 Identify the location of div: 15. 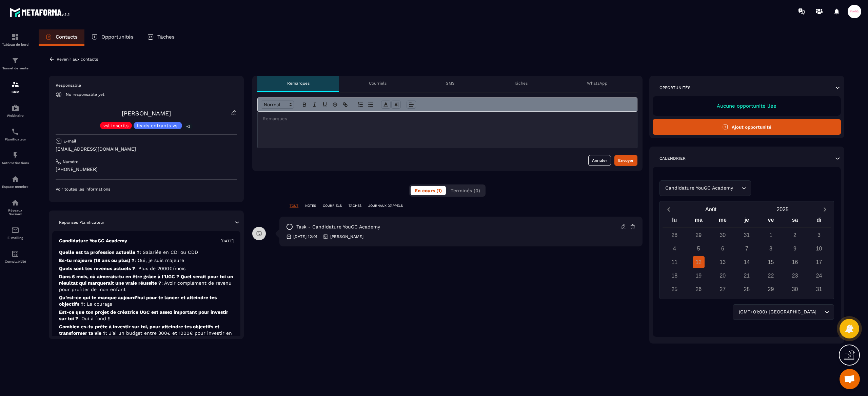
(771, 262).